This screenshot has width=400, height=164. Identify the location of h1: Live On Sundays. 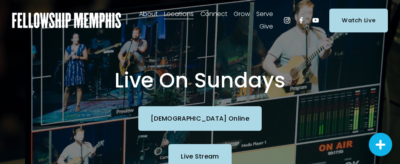
(200, 80).